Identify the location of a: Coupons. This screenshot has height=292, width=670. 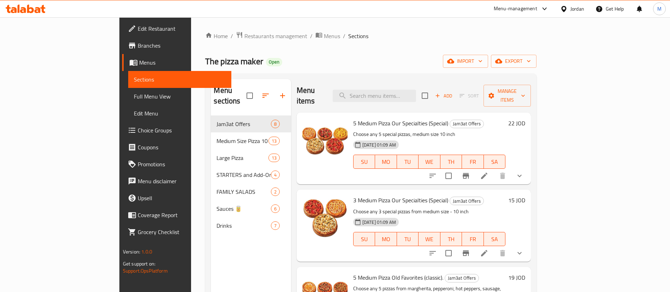
(177, 147).